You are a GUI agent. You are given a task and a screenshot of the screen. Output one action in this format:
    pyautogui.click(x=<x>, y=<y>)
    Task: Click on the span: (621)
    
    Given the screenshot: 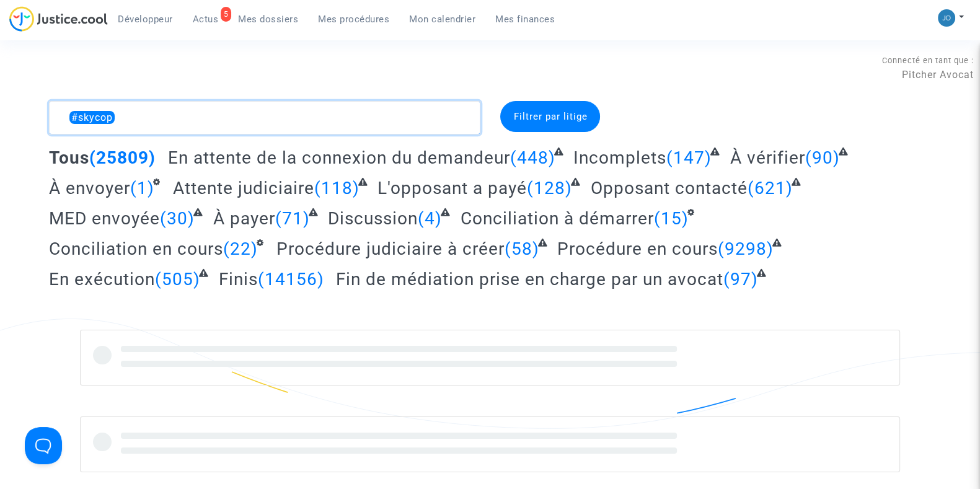 What is the action you would take?
    pyautogui.click(x=770, y=188)
    